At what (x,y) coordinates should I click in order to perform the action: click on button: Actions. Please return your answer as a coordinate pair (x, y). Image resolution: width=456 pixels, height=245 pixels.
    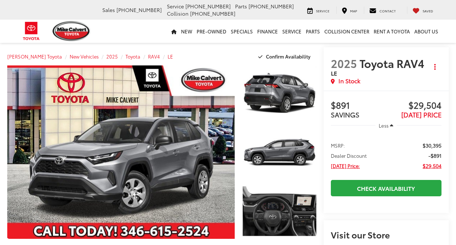
    Looking at the image, I should click on (435, 66).